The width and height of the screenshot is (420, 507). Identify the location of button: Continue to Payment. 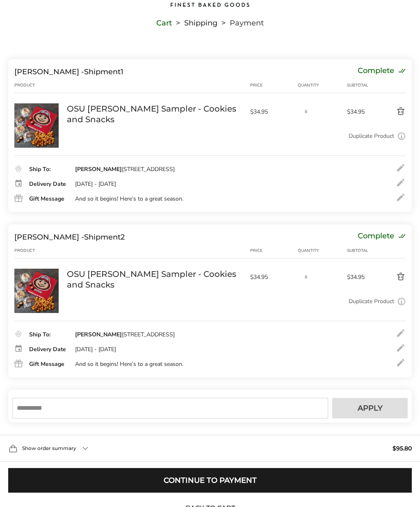
(210, 480).